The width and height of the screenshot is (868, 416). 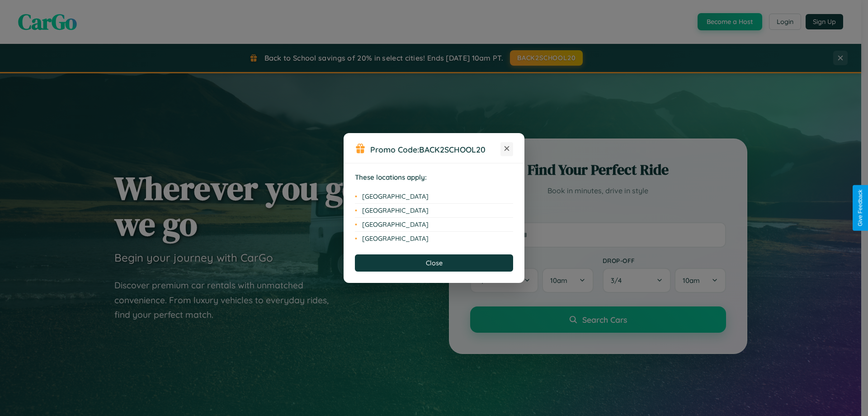 What do you see at coordinates (391, 177) in the screenshot?
I see `strong: These locations apply:` at bounding box center [391, 177].